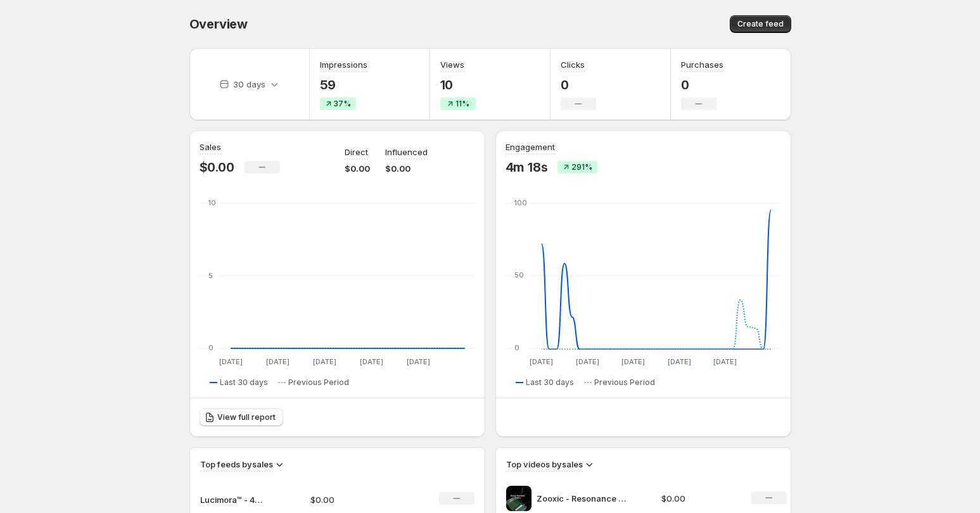 Image resolution: width=980 pixels, height=513 pixels. Describe the element at coordinates (241, 417) in the screenshot. I see `a: View full report` at that location.